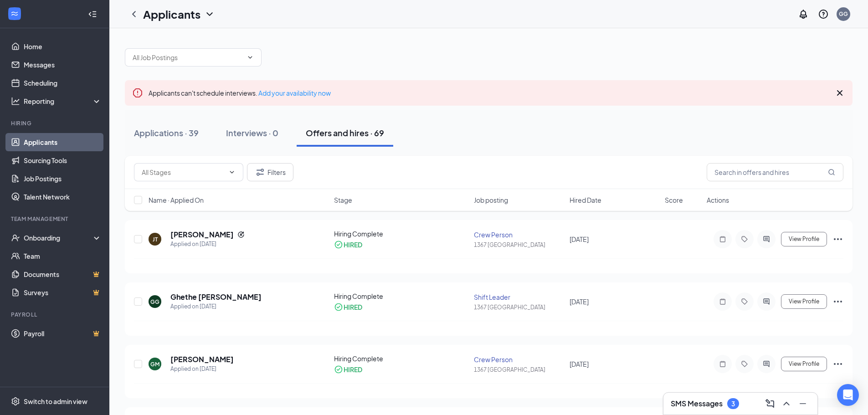 The width and height of the screenshot is (868, 415). I want to click on svg: WorkstreamLogo, so click(14, 14).